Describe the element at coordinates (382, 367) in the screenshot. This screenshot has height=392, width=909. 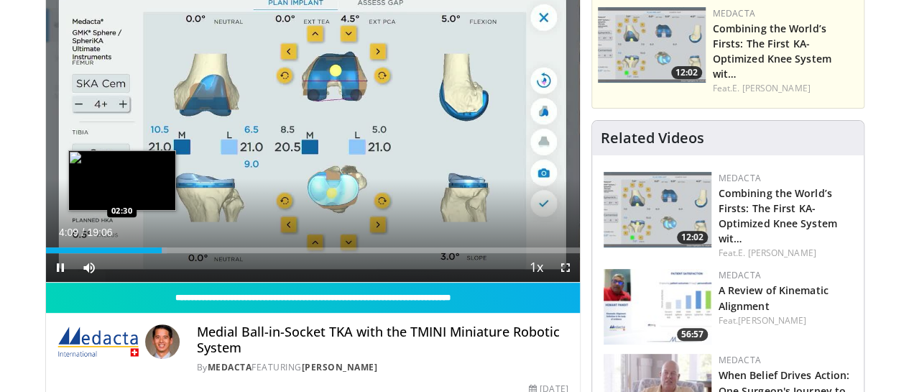
I see `div: By FEATURING` at that location.